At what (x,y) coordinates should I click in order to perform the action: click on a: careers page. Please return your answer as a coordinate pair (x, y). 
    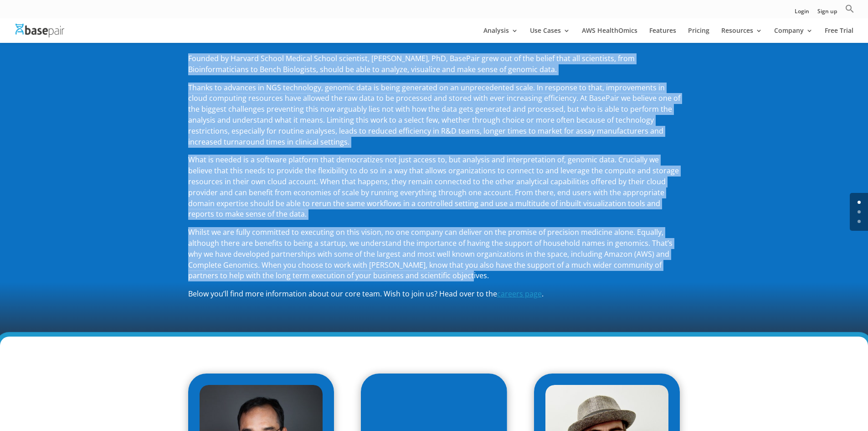
    Looking at the image, I should click on (519, 293).